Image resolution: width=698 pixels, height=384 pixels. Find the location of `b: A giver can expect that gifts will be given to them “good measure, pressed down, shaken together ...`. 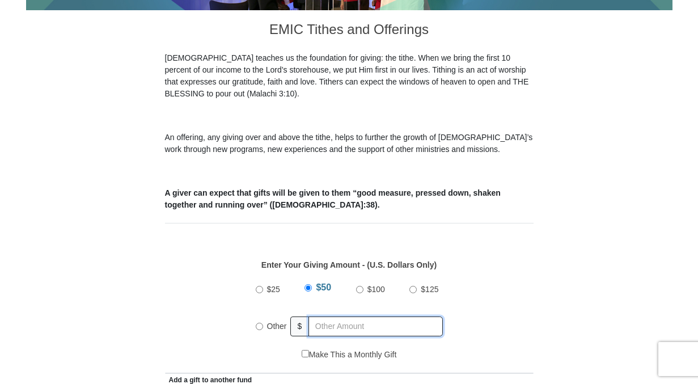

b: A giver can expect that gifts will be given to them “good measure, pressed down, shaken together ... is located at coordinates (333, 199).